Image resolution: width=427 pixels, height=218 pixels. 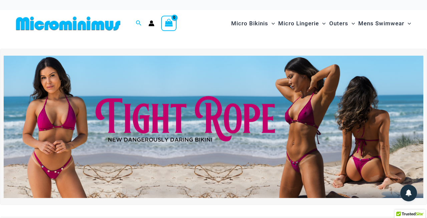 I want to click on nav: Site Navigation, so click(x=321, y=23).